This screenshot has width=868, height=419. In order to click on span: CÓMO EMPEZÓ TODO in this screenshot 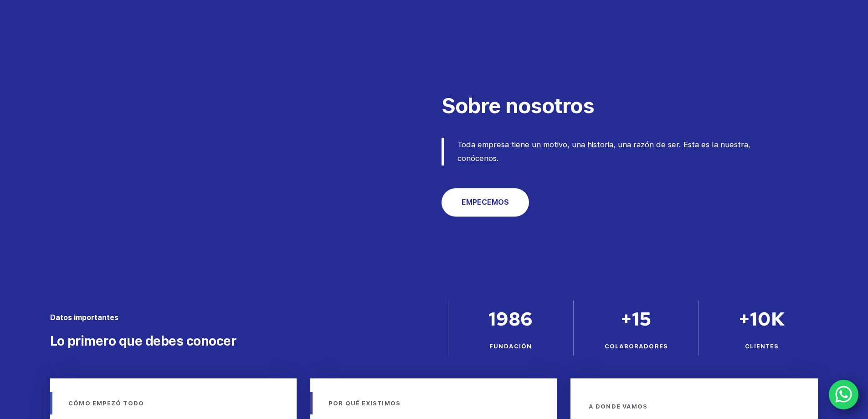, I will do `click(107, 403)`.